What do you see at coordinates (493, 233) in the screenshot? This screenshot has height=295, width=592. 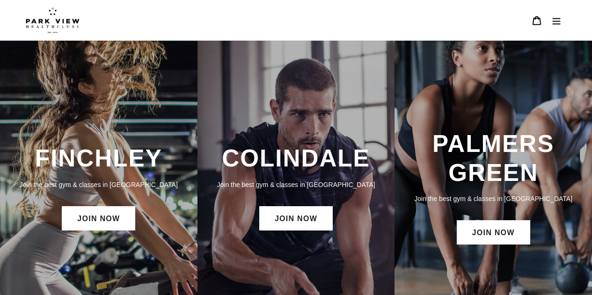 I see `a: JOIN NOW: Palmers Green Membership` at bounding box center [493, 233].